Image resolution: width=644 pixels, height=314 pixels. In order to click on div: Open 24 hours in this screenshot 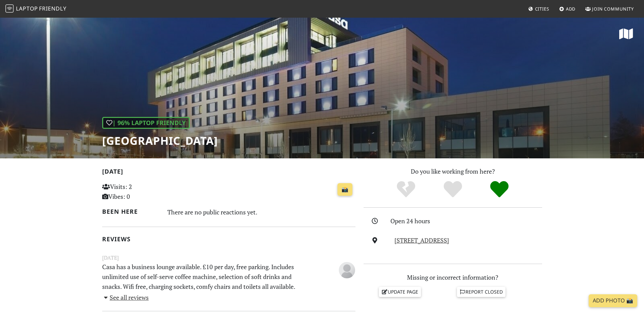, I will do `click(468, 221)`.